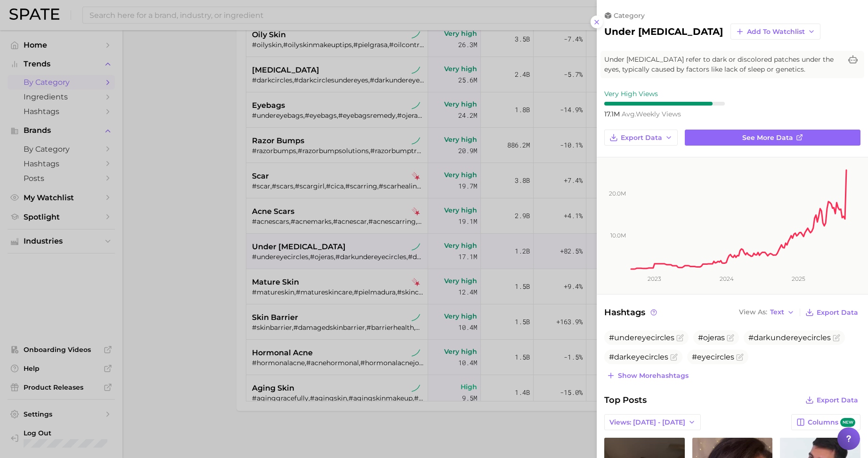 The image size is (868, 458). What do you see at coordinates (629, 114) in the screenshot?
I see `abbr: average` at bounding box center [629, 114].